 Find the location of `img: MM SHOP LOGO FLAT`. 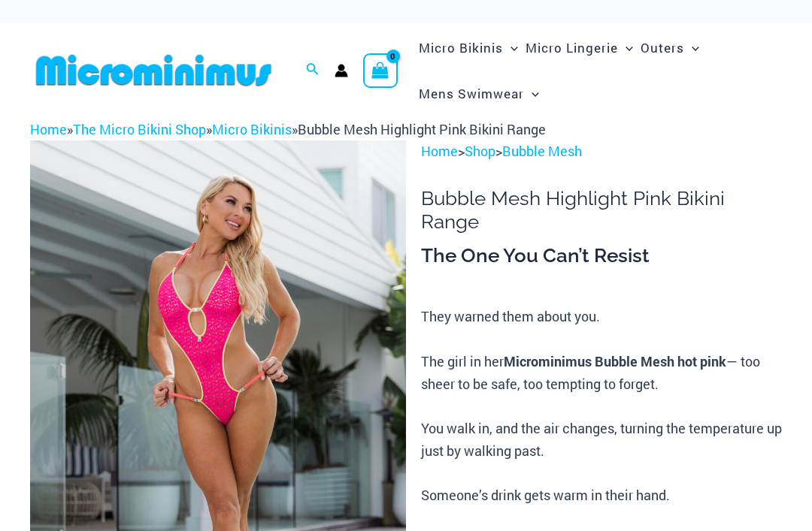

img: MM SHOP LOGO FLAT is located at coordinates (153, 70).